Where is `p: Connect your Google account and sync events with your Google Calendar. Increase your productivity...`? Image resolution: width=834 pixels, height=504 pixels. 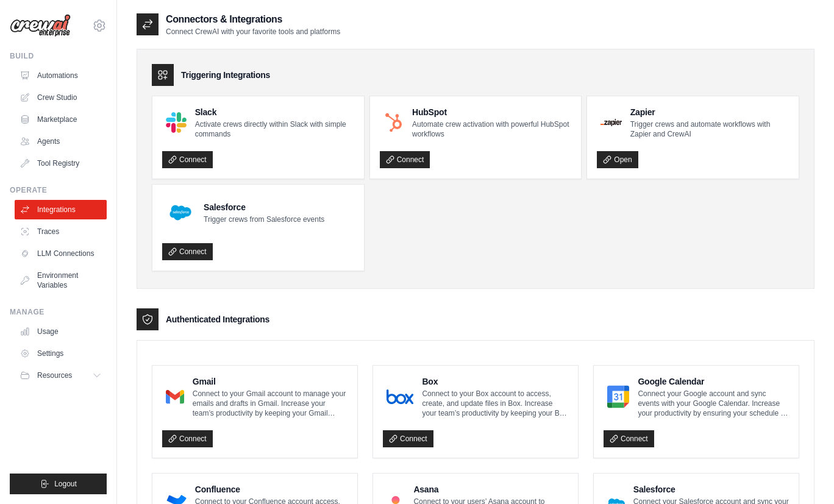
p: Connect your Google account and sync events with your Google Calendar. Increase your productivity... is located at coordinates (713, 403).